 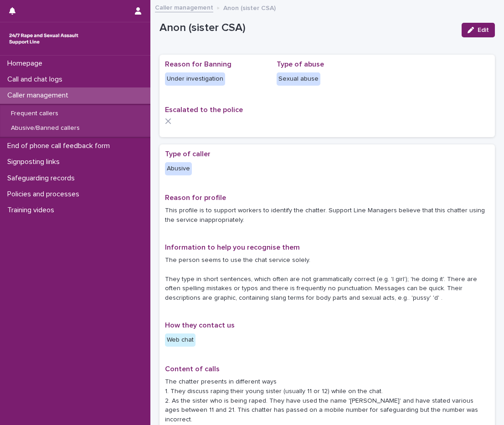 What do you see at coordinates (483, 30) in the screenshot?
I see `span: Edit` at bounding box center [483, 30].